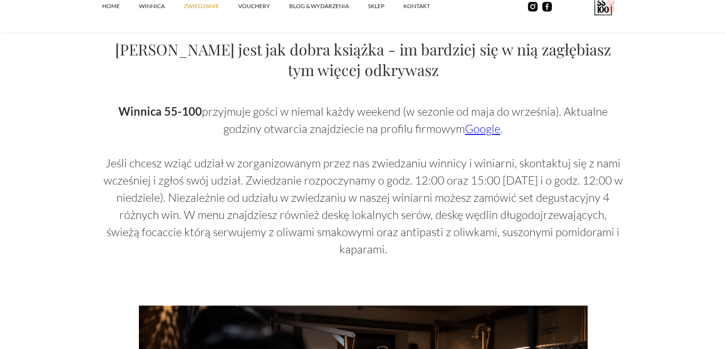 Image resolution: width=726 pixels, height=349 pixels. Describe the element at coordinates (363, 180) in the screenshot. I see `p: przyjmuje gości w niemal każdy weekend (w sezonie od maja do września). Aktualne godziny otwarcia...` at that location.